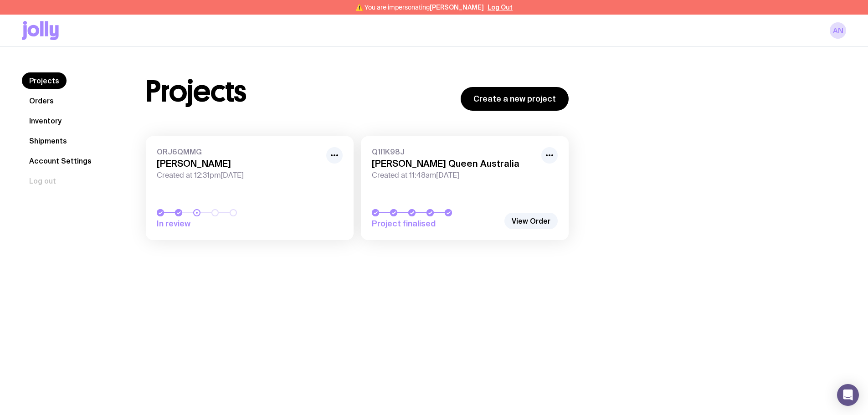 The width and height of the screenshot is (868, 415). What do you see at coordinates (239, 152) in the screenshot?
I see `span: ORJ6QMMG` at bounding box center [239, 152].